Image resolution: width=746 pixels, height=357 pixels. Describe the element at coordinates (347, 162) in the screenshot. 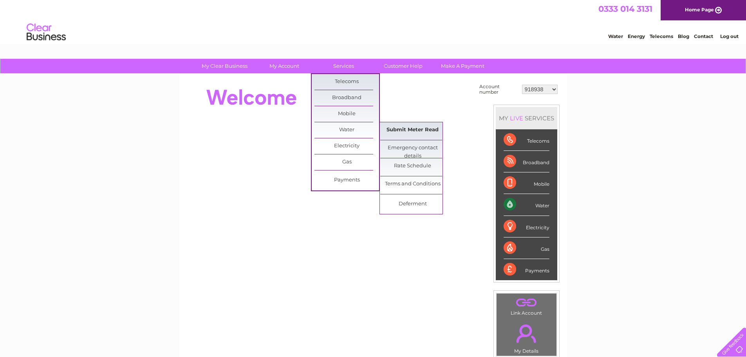

I see `a: Gas` at that location.